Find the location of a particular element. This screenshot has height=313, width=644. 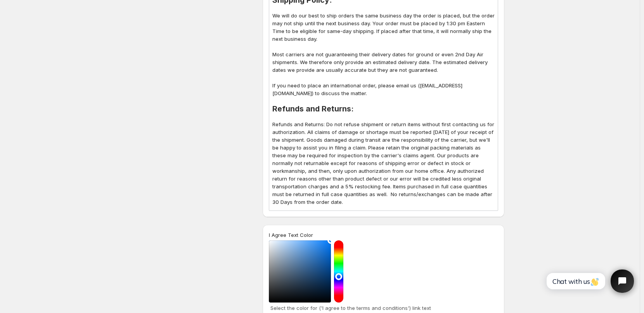

button: Open chat widget is located at coordinates (84, 18).